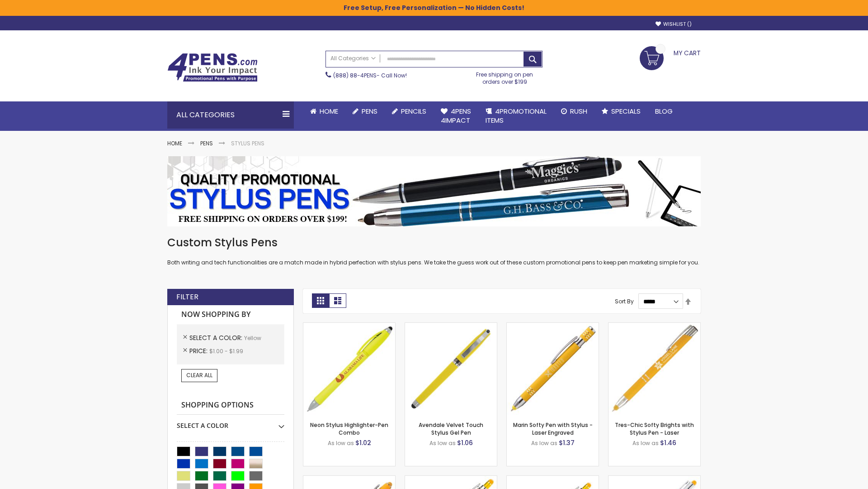 The image size is (868, 489). Describe the element at coordinates (516, 116) in the screenshot. I see `a: 4PROMOTIONALITEMS` at that location.